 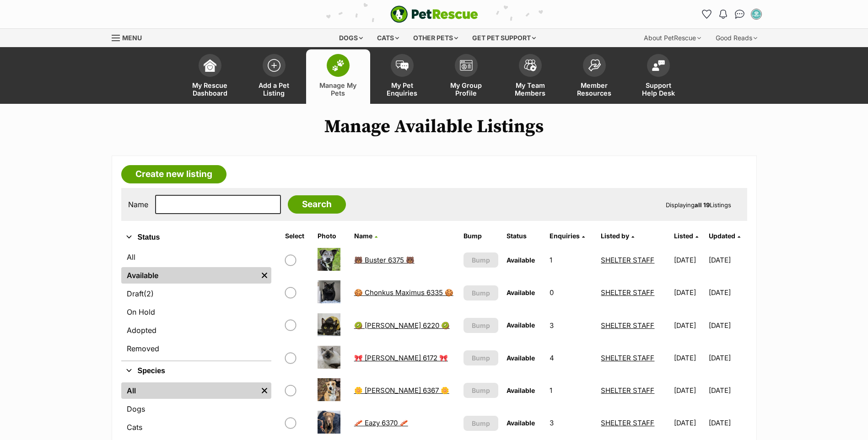 I want to click on th: Status, so click(x=524, y=235).